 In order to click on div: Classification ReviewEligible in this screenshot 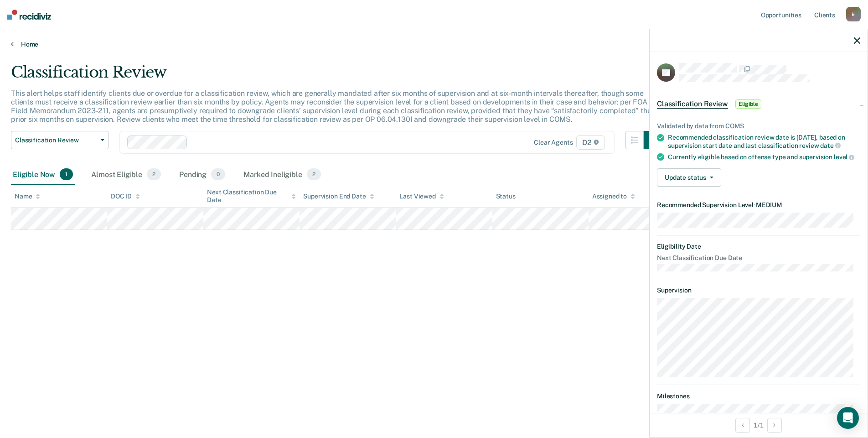, I will do `click(759, 104)`.